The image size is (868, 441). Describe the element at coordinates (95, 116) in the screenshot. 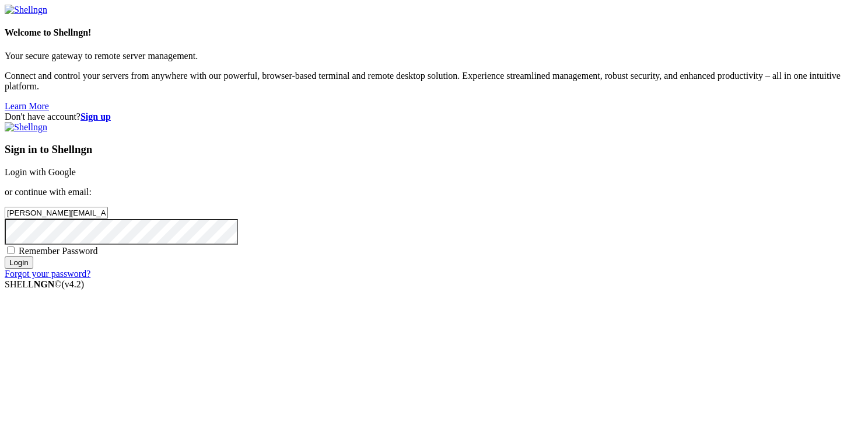

I see `strong: Sign up` at that location.